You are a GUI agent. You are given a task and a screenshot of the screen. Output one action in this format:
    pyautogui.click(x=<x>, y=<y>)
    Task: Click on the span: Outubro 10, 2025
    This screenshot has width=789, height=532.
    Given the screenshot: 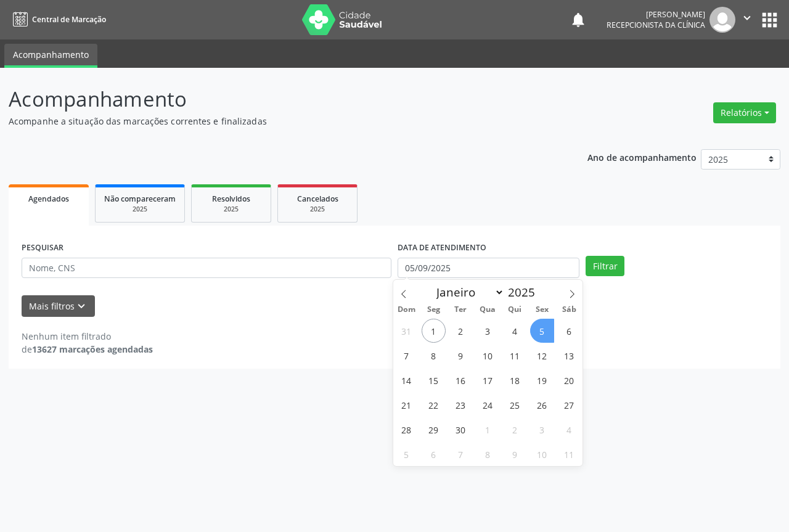 What is the action you would take?
    pyautogui.click(x=542, y=454)
    